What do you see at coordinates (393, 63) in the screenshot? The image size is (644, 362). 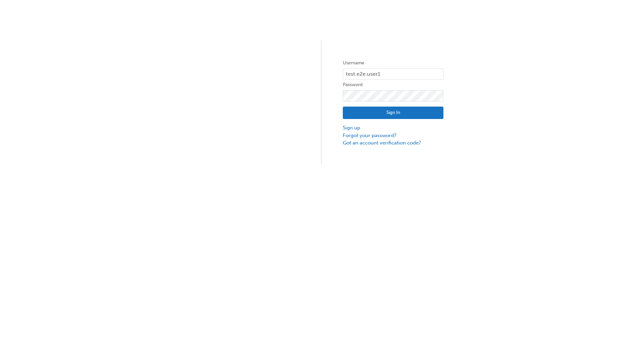 I see `label: Username` at bounding box center [393, 63].